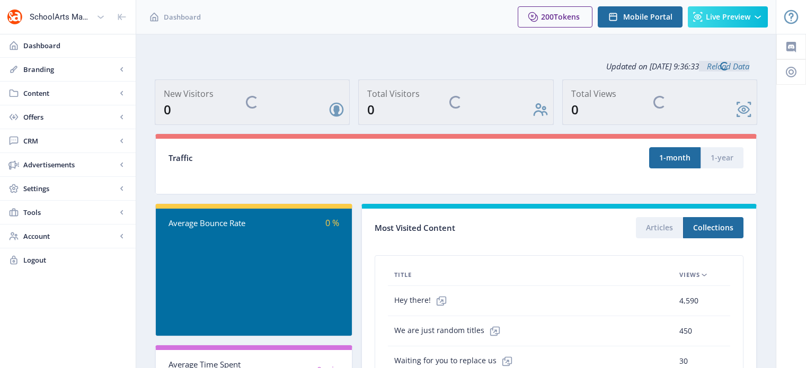  What do you see at coordinates (423, 301) in the screenshot?
I see `span: Hey there!` at bounding box center [423, 301].